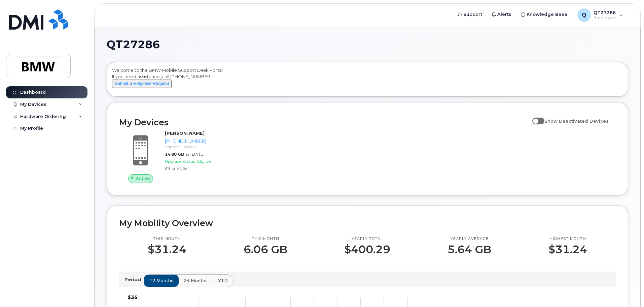 The width and height of the screenshot is (644, 307). What do you see at coordinates (180, 161) in the screenshot?
I see `span: Upgrade Status:` at bounding box center [180, 161].